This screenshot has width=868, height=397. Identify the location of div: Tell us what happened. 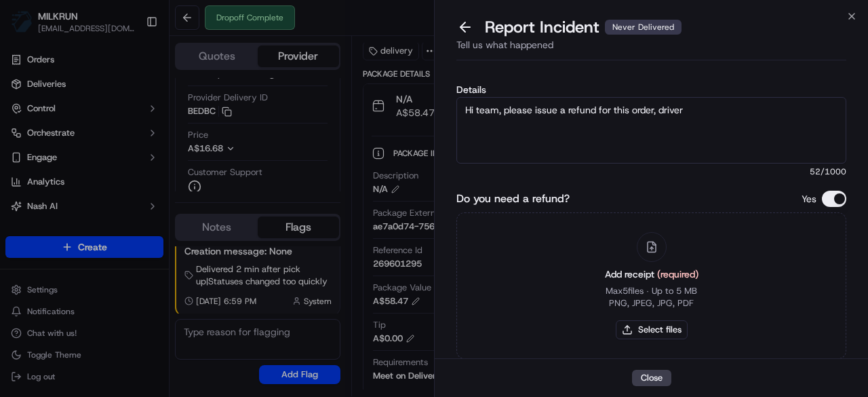
(651, 49).